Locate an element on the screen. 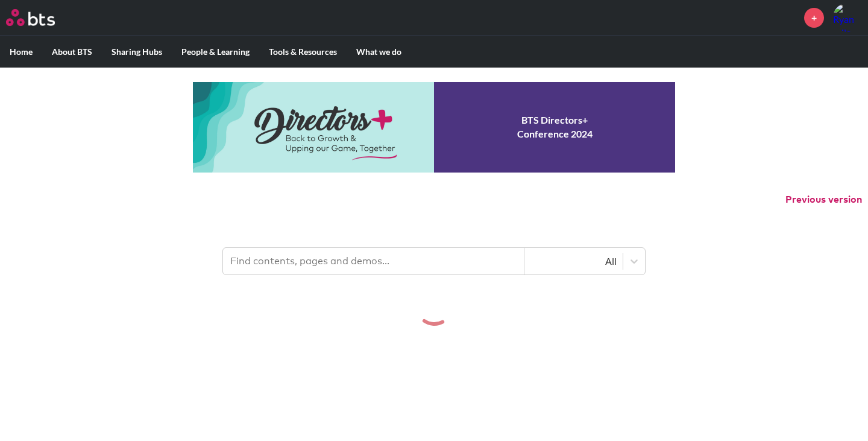  label: People & Learning is located at coordinates (215, 52).